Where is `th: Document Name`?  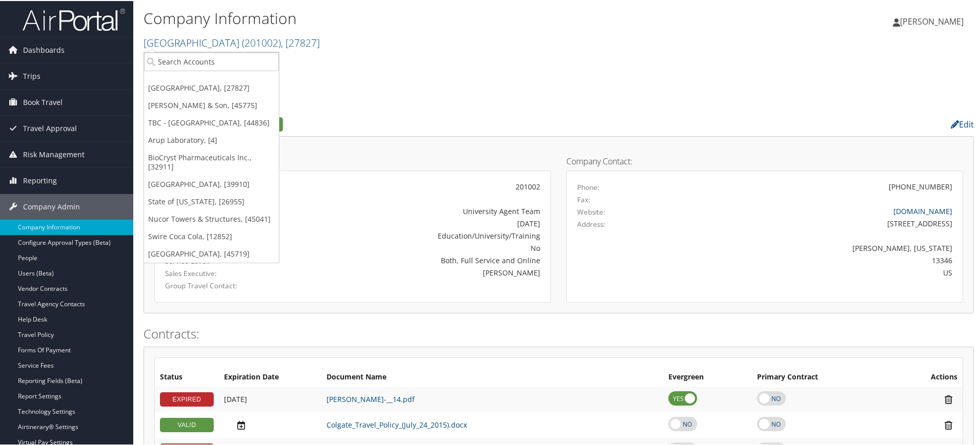
th: Document Name is located at coordinates (492, 376).